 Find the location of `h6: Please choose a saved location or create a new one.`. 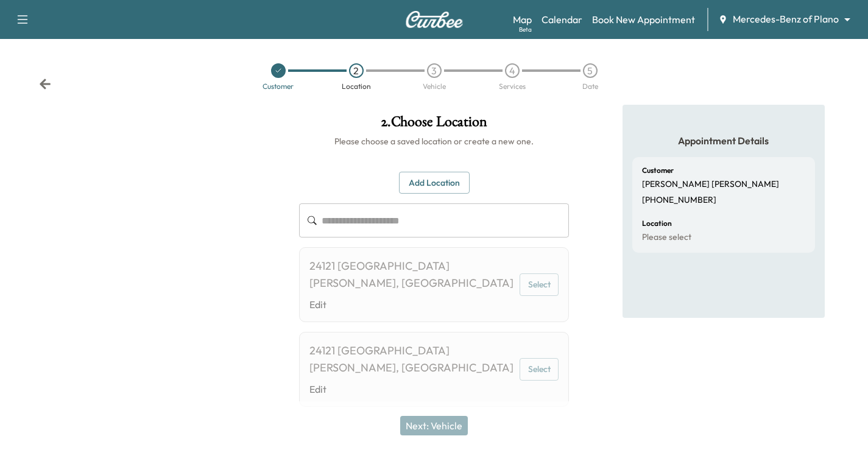

h6: Please choose a saved location or create a new one. is located at coordinates (433, 141).